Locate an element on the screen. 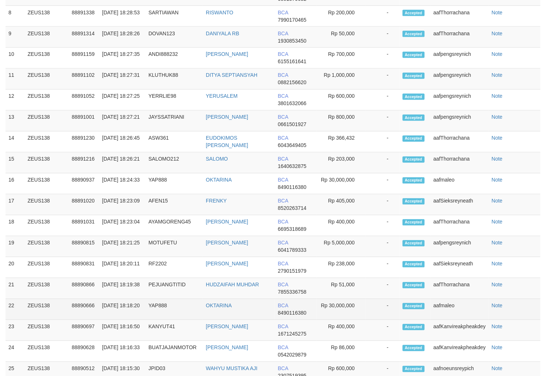 The height and width of the screenshot is (376, 546). td: RF2202 is located at coordinates (174, 268).